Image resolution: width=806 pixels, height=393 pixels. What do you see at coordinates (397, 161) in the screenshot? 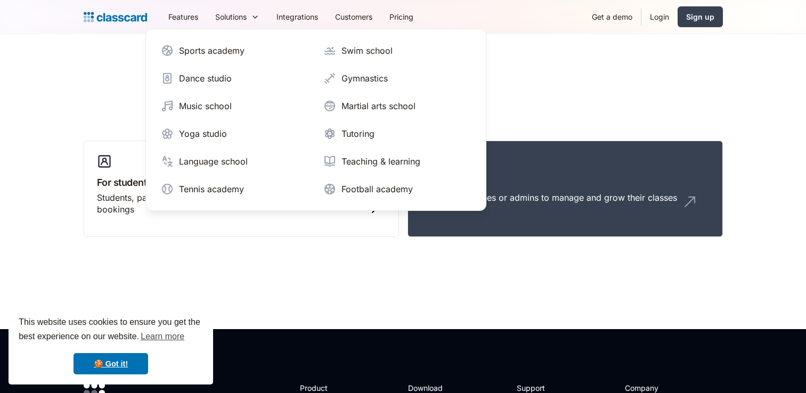
I see `a: Teaching & learning` at bounding box center [397, 161].